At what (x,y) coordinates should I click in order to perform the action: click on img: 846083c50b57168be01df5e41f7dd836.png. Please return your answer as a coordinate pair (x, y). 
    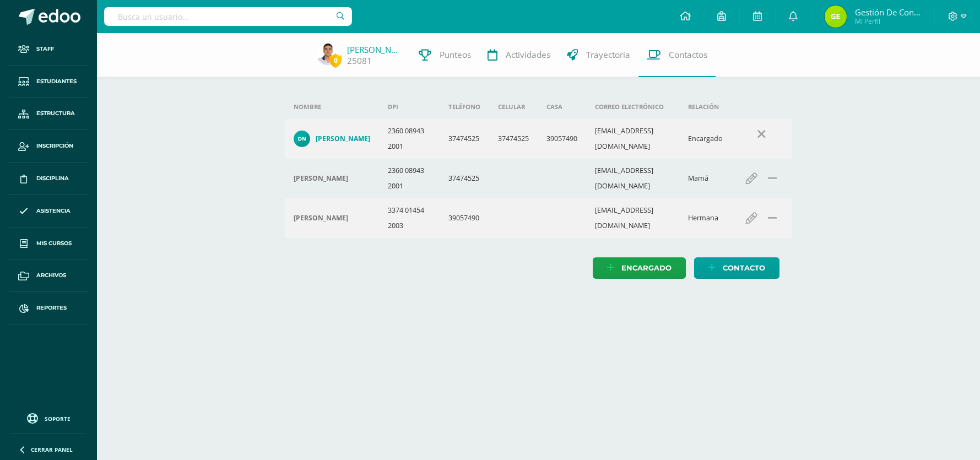
    Looking at the image, I should click on (302, 139).